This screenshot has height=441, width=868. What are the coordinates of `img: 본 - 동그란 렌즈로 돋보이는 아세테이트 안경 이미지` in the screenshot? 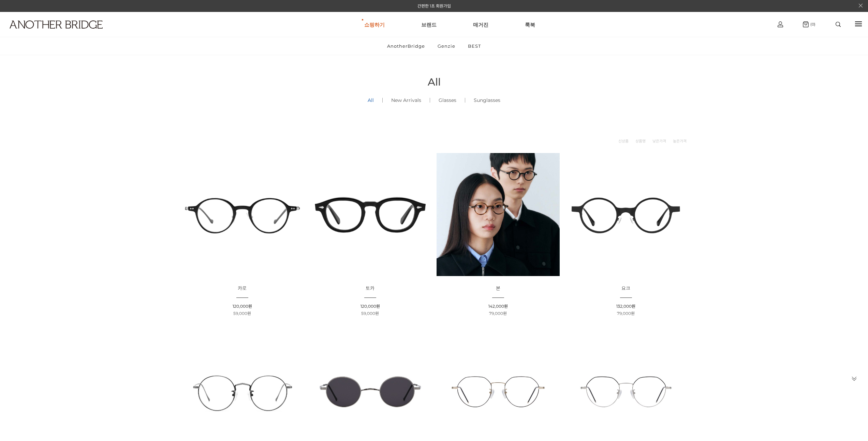 It's located at (498, 215).